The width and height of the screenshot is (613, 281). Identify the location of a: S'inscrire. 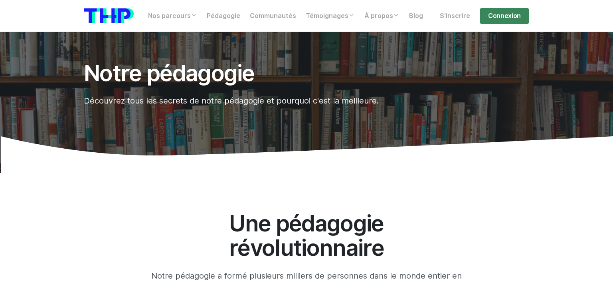
(455, 16).